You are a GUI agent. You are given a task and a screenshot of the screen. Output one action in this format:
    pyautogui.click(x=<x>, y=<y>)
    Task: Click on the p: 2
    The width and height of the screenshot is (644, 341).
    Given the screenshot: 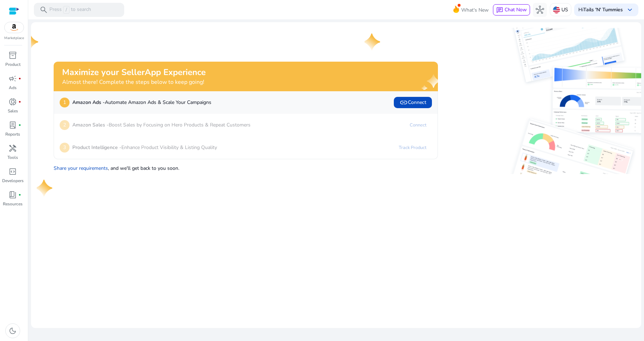 What is the action you would take?
    pyautogui.click(x=64, y=125)
    